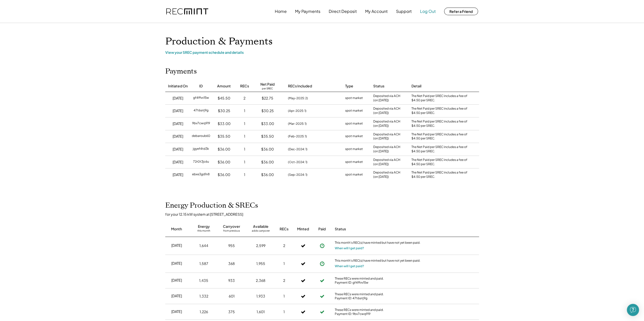 The width and height of the screenshot is (644, 321). What do you see at coordinates (203, 232) in the screenshot?
I see `div: this month` at bounding box center [203, 232].